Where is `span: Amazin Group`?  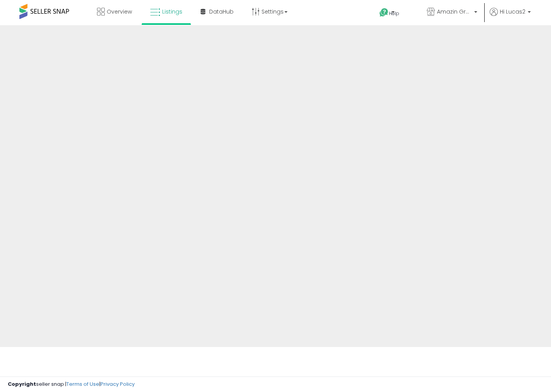 span: Amazin Group is located at coordinates (454, 12).